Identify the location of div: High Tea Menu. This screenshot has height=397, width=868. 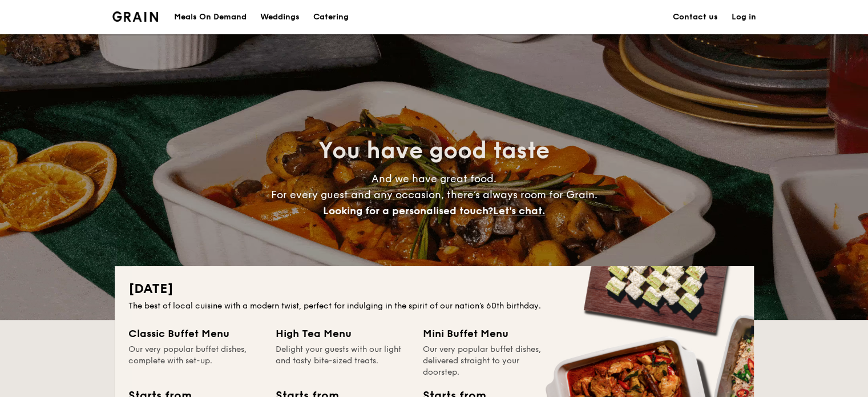
(342, 334).